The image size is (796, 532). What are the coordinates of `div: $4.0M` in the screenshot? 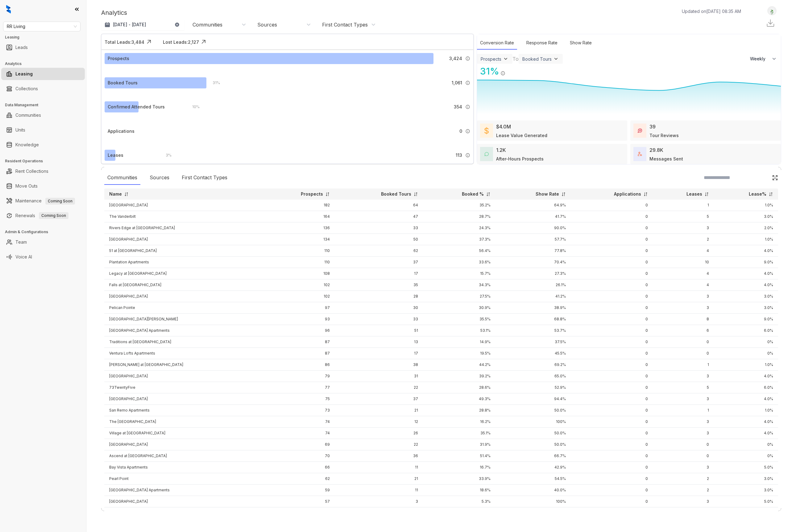 It's located at (503, 127).